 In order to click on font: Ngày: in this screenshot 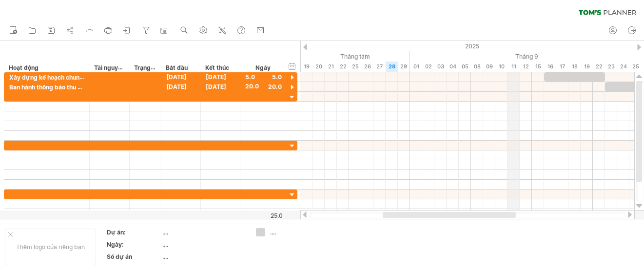, I will do `click(115, 244)`.